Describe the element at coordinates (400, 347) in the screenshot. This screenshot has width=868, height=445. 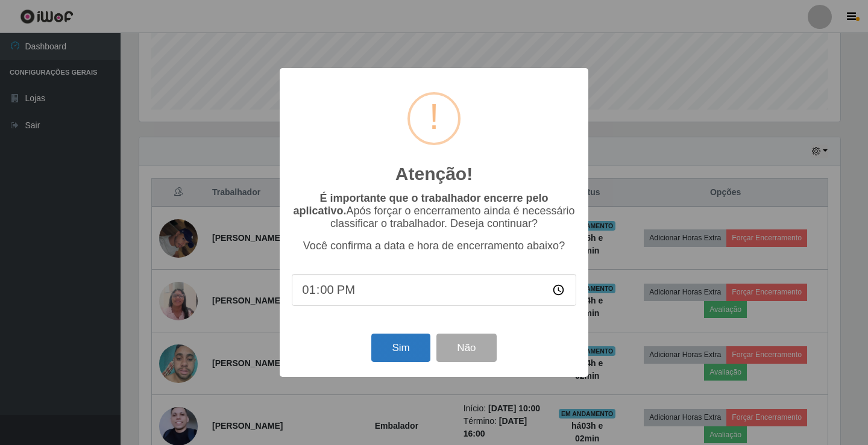
I see `button: Sim` at that location.